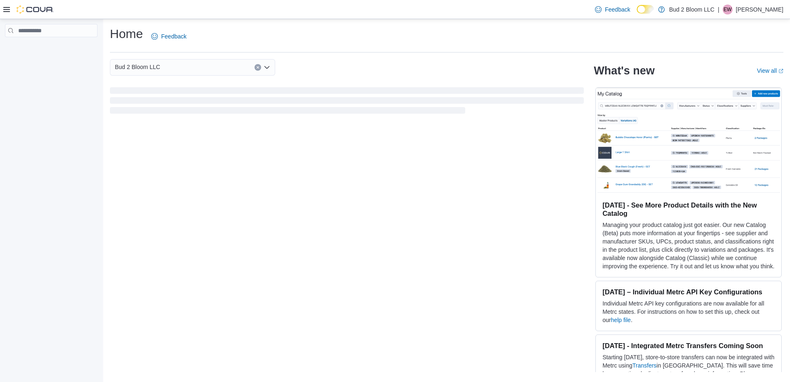 This screenshot has height=382, width=790. Describe the element at coordinates (138, 67) in the screenshot. I see `span: Bud 2 Bloom LLC` at that location.